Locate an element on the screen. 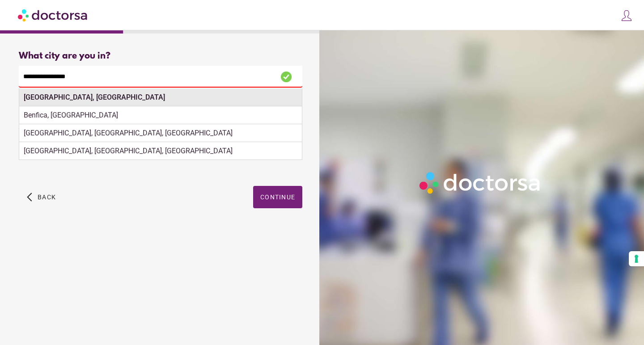  div: Make sure the city you pick is where you need assistance. is located at coordinates (161, 98).